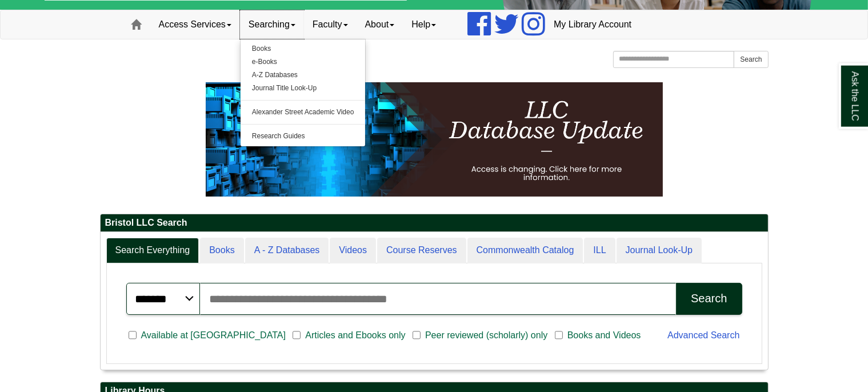 The height and width of the screenshot is (392, 868). I want to click on a: My Library Account, so click(593, 24).